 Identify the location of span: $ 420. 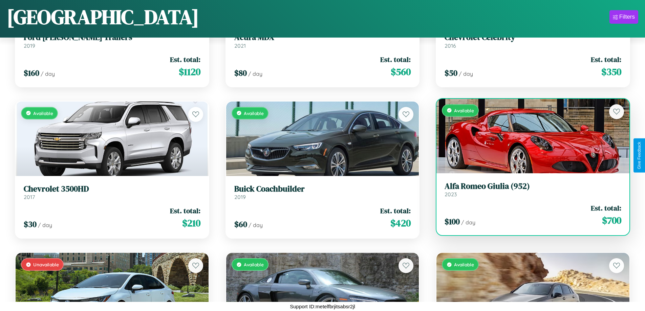
(400, 223).